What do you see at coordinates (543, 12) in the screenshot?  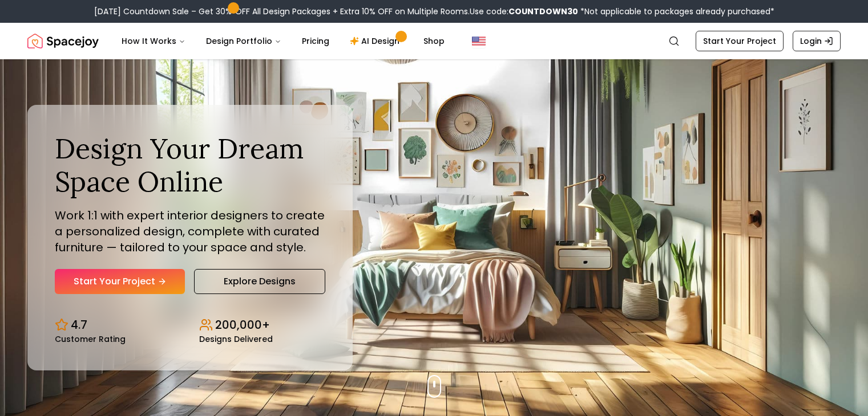 I see `b: COUNTDOWN30` at bounding box center [543, 12].